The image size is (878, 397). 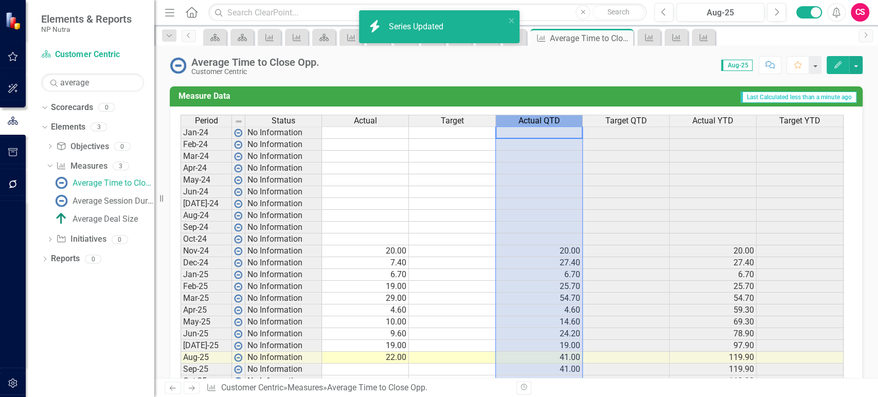 I want to click on td: 59.30, so click(x=713, y=310).